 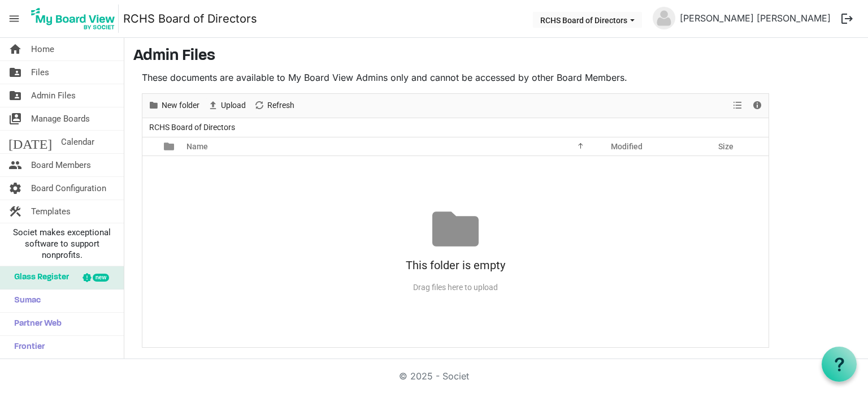 I want to click on a: My Board View Logo, so click(x=75, y=19).